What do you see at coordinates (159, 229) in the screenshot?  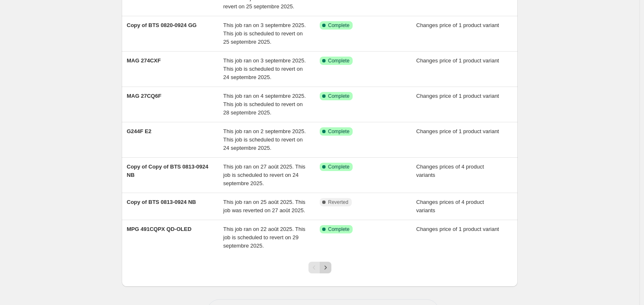 I see `span: MPG 491CQPX QD-OLED` at bounding box center [159, 229].